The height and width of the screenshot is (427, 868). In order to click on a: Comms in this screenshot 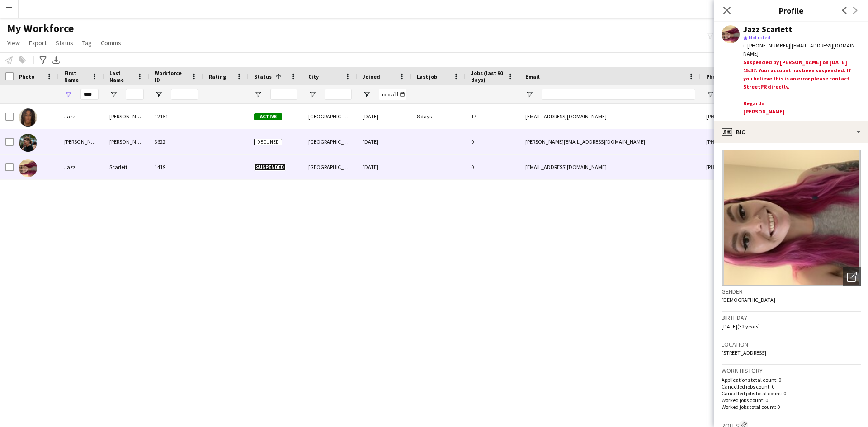, I will do `click(110, 43)`.